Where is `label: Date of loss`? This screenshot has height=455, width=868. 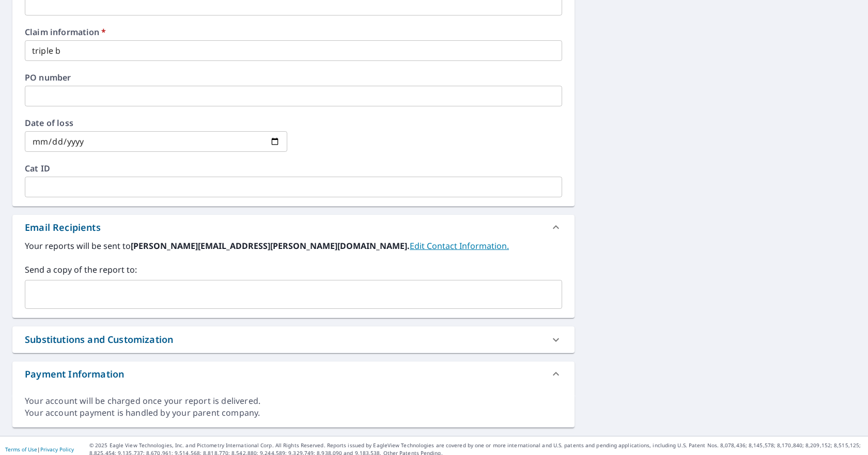 label: Date of loss is located at coordinates (156, 123).